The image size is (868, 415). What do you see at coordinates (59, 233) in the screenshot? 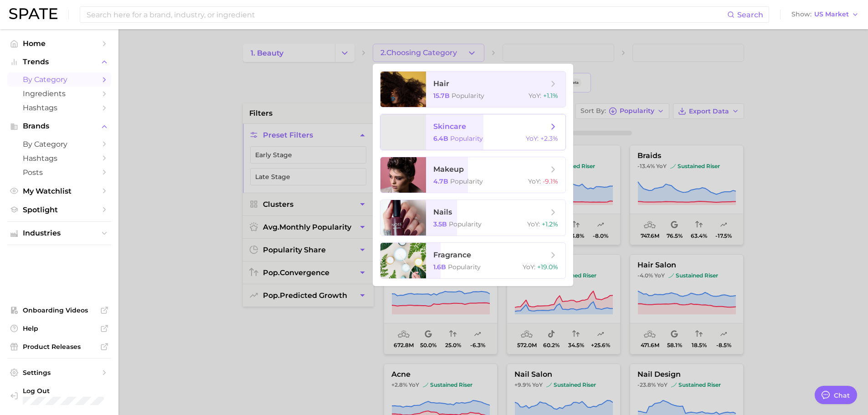
I see `span: Industries` at bounding box center [59, 233].